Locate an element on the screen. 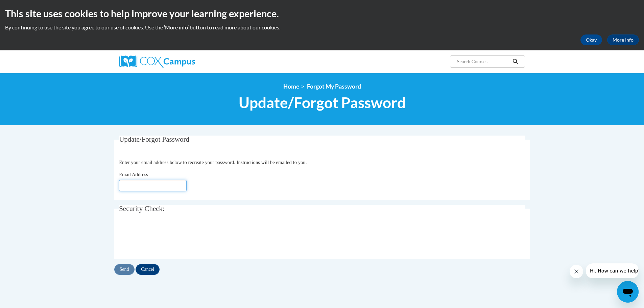 The height and width of the screenshot is (308, 644). p: By continuing to use the site you agree to our use of cookies. Use the ‘More info’ button to read... is located at coordinates (322, 28).